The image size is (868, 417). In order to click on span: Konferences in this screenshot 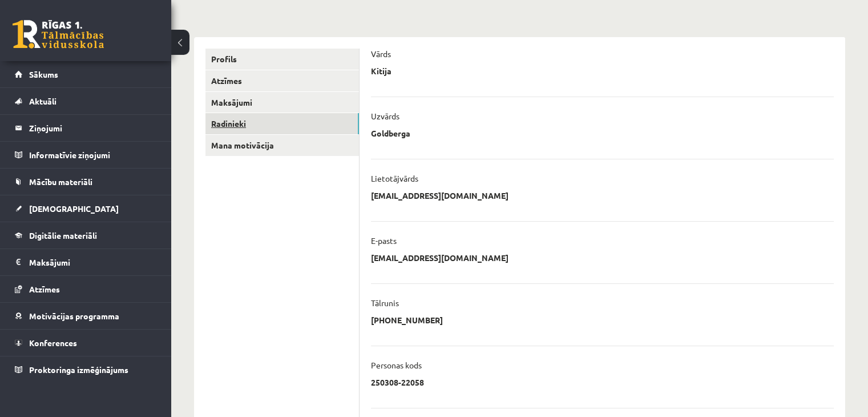, I will do `click(53, 343)`.